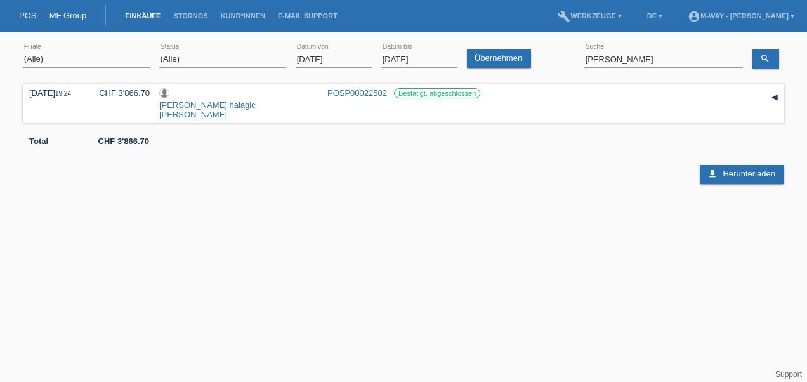 The width and height of the screenshot is (807, 382). I want to click on i: account_circle, so click(694, 16).